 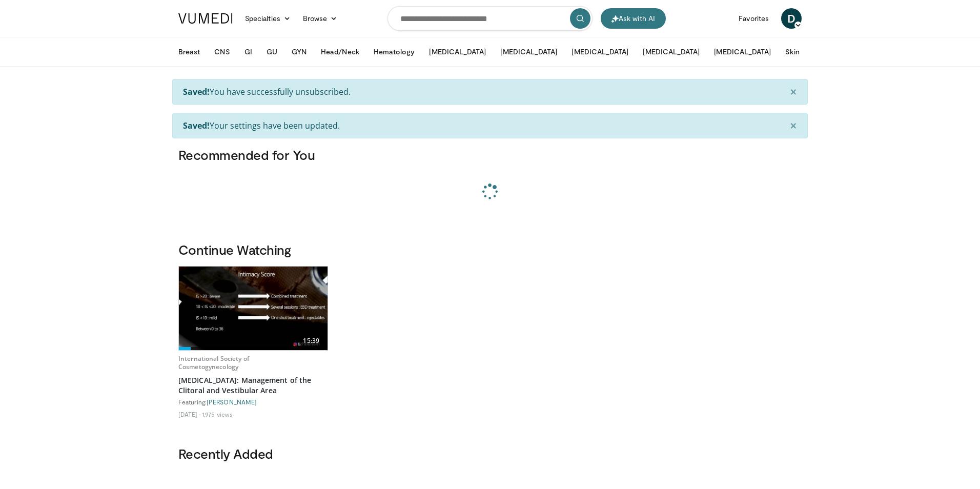 I want to click on span: D, so click(x=791, y=19).